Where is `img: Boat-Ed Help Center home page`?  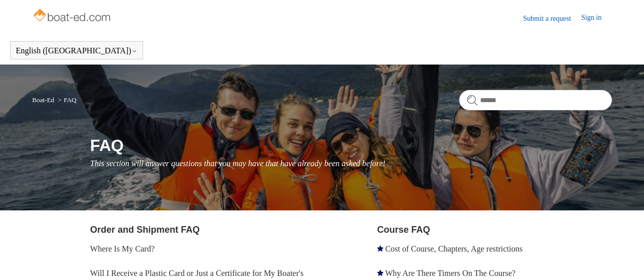
img: Boat-Ed Help Center home page is located at coordinates (72, 17).